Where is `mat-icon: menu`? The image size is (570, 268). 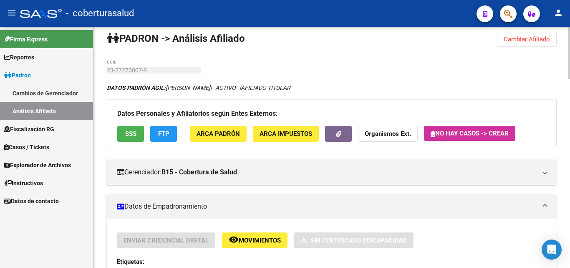
mat-icon: menu is located at coordinates (12, 13).